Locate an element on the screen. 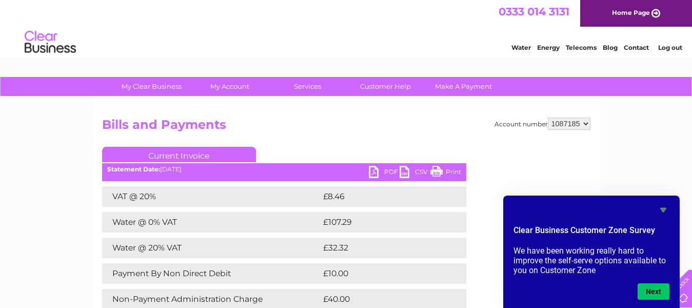 This screenshot has width=692, height=308. b: Statement Date: is located at coordinates (133, 169).